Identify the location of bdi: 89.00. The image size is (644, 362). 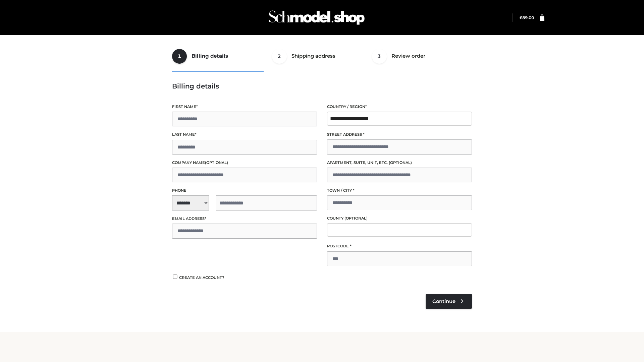
(527, 17).